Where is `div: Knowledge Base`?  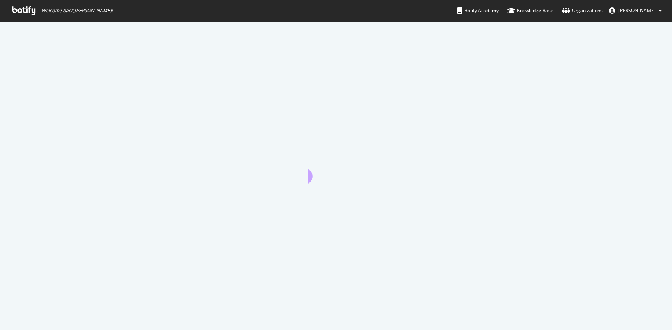
div: Knowledge Base is located at coordinates (530, 11).